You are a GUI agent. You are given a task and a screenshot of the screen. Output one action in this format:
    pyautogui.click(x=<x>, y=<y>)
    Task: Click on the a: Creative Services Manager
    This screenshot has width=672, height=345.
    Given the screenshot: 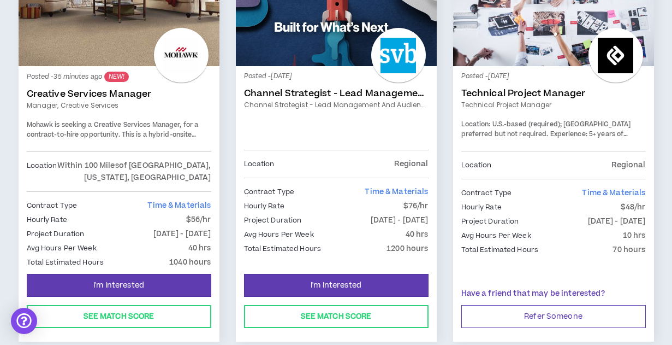 What is the action you would take?
    pyautogui.click(x=119, y=94)
    